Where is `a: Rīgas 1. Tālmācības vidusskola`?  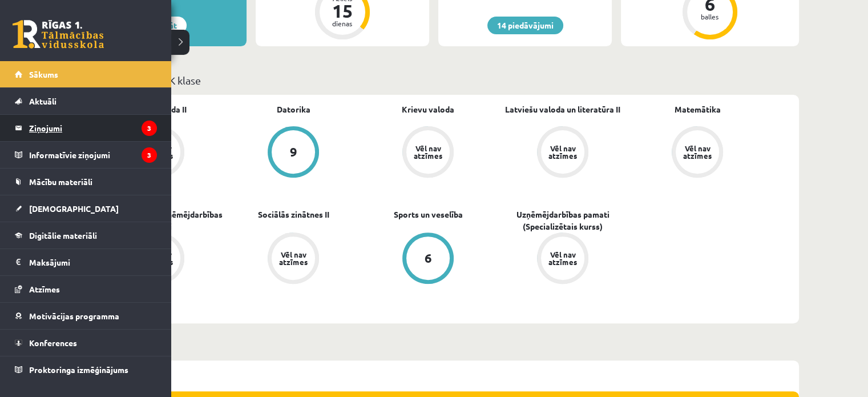
a: Rīgas 1. Tālmācības vidusskola is located at coordinates (58, 34).